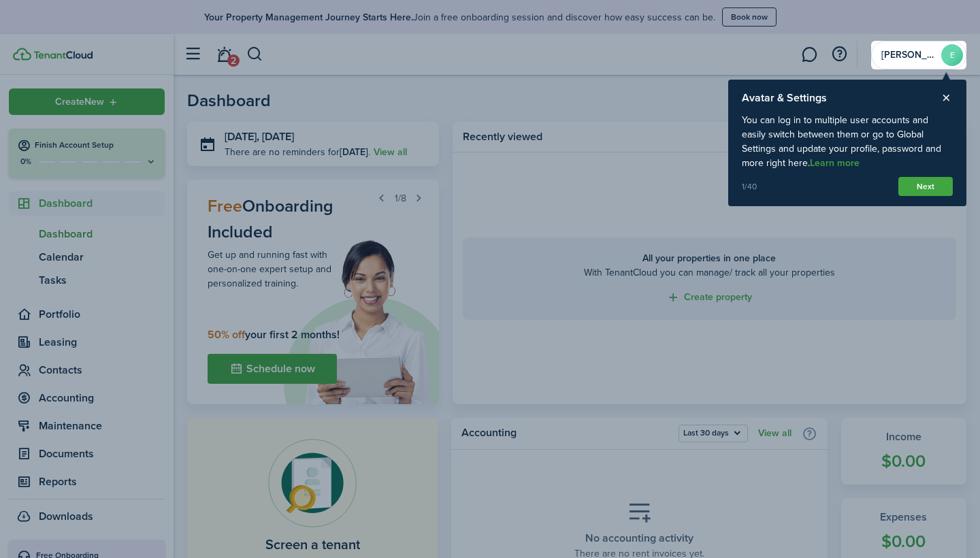 The image size is (980, 558). Describe the element at coordinates (749, 186) in the screenshot. I see `span: 1/40` at that location.